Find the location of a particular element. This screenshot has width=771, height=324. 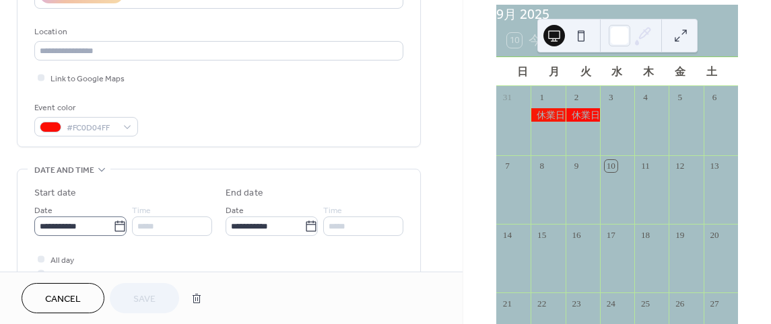

div: 16 is located at coordinates (576, 235).